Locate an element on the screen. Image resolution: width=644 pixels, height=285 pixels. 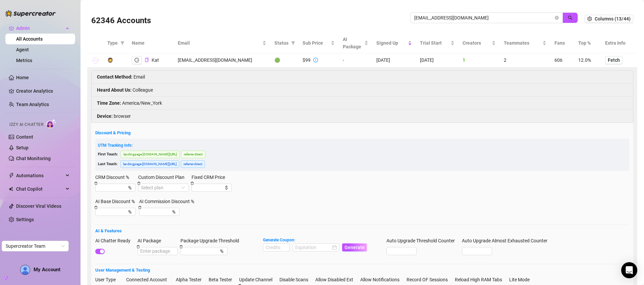
strong: Device : is located at coordinates (105, 116).